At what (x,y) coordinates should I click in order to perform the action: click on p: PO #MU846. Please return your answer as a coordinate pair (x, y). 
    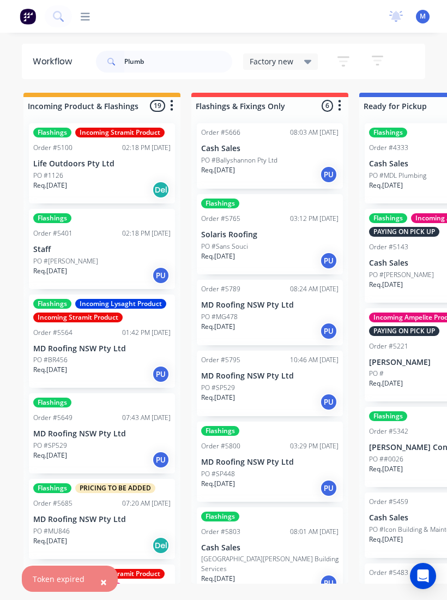
    Looking at the image, I should click on (51, 531).